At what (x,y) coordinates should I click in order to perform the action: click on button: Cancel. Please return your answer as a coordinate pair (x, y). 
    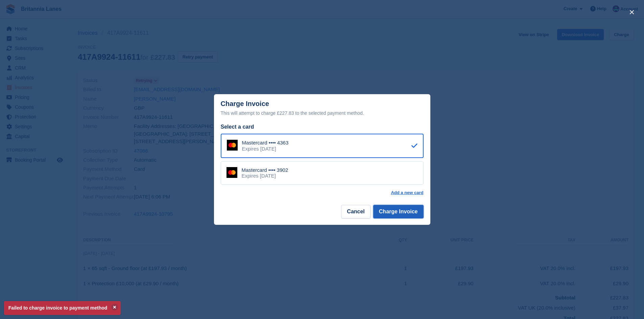
    Looking at the image, I should click on (356, 212).